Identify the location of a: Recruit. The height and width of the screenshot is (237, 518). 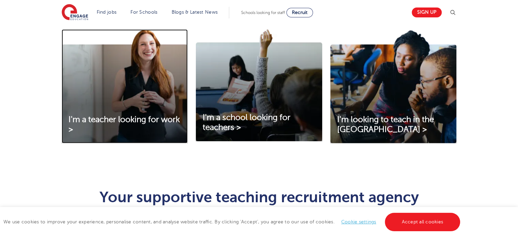
(300, 13).